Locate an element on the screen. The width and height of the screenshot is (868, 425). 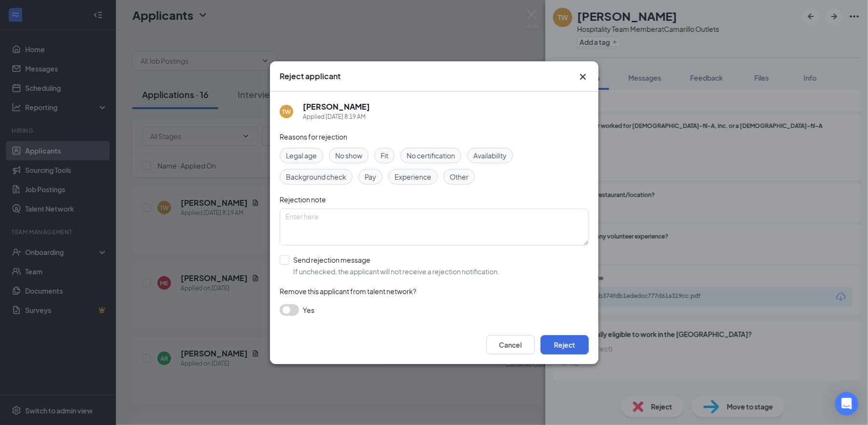
span: Other is located at coordinates (458, 177).